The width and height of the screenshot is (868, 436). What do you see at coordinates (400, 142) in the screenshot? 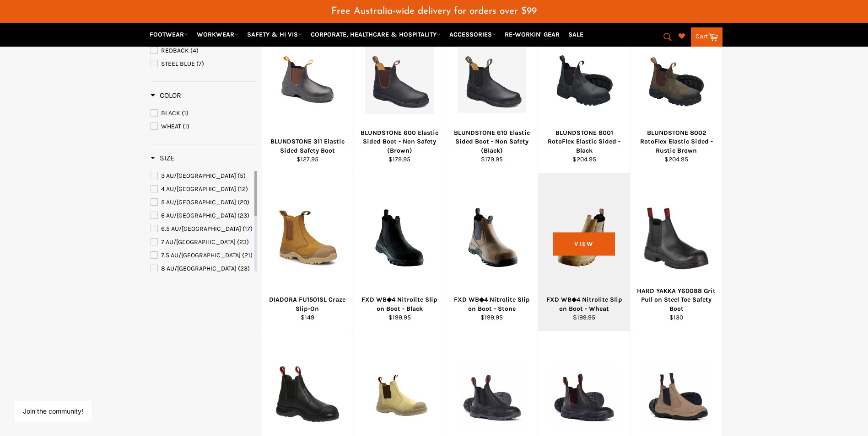
I see `div: BLUNDSTONE 600 Elastic Sided Boot - Non Safety (Brown)` at bounding box center [400, 142].